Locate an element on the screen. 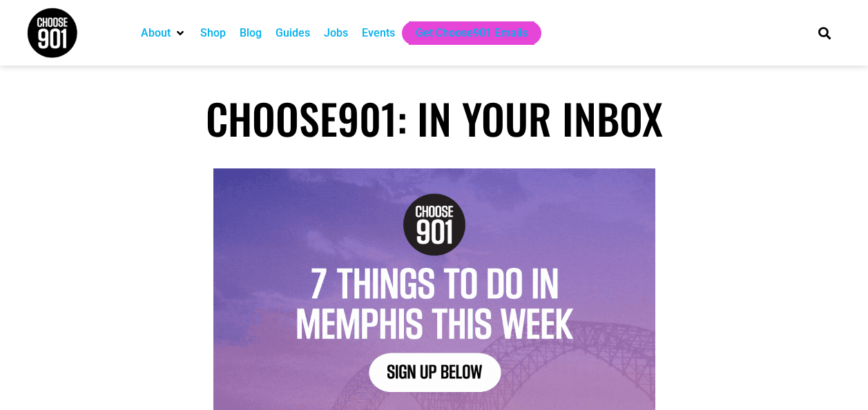 The width and height of the screenshot is (868, 410). div: Blog is located at coordinates (250, 33).